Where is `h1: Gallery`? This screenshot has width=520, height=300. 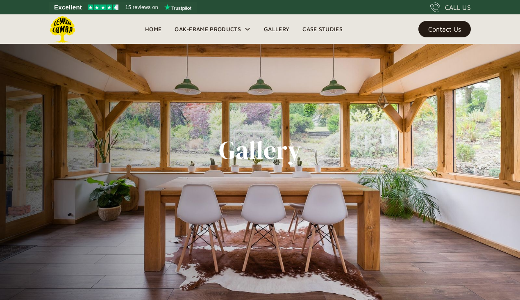 h1: Gallery is located at coordinates (260, 150).